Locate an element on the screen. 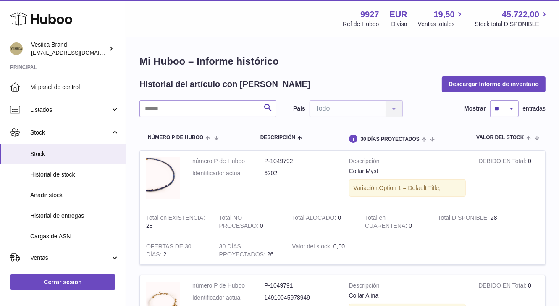  span: Ventas is located at coordinates (70, 257).